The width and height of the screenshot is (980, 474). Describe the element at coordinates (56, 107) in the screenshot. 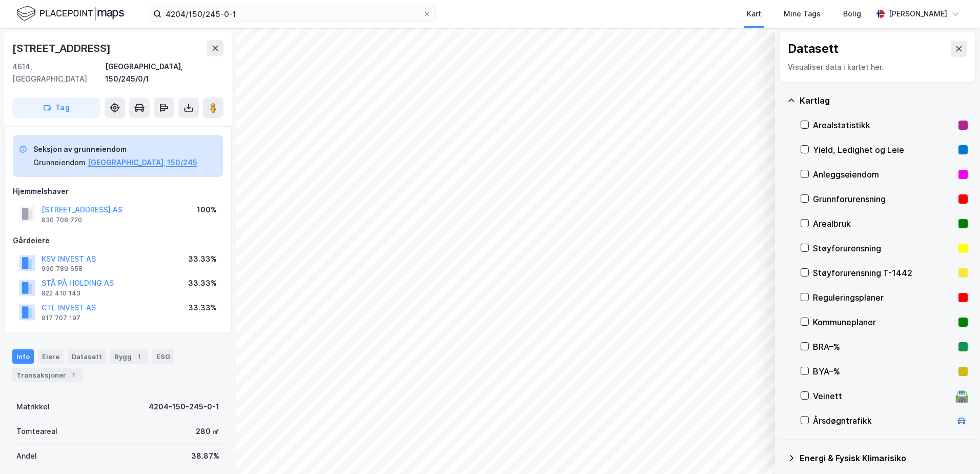

I see `button: Tag` at that location.